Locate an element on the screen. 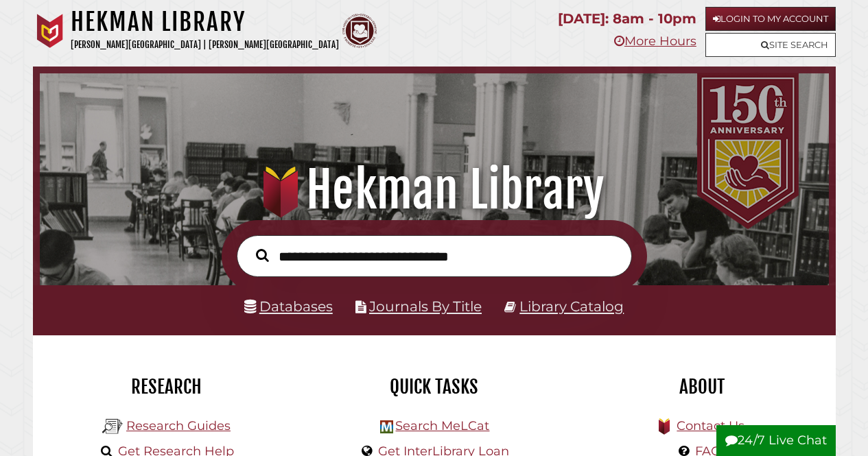 This screenshot has width=868, height=456. i: Search is located at coordinates (263, 255).